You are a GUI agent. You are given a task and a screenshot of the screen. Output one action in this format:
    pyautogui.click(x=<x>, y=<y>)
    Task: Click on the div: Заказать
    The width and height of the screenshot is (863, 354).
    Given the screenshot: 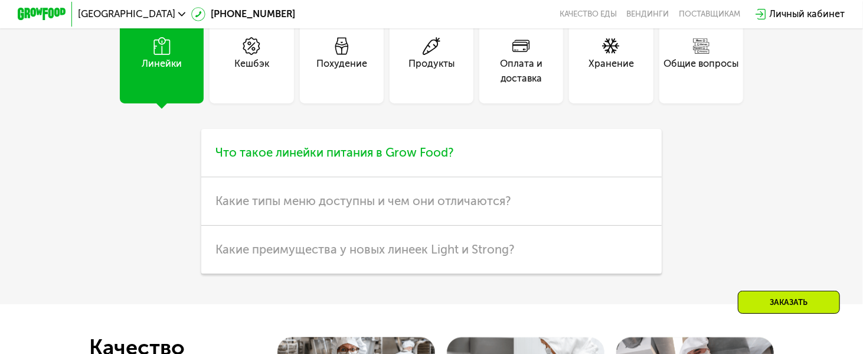 What is the action you would take?
    pyautogui.click(x=789, y=302)
    